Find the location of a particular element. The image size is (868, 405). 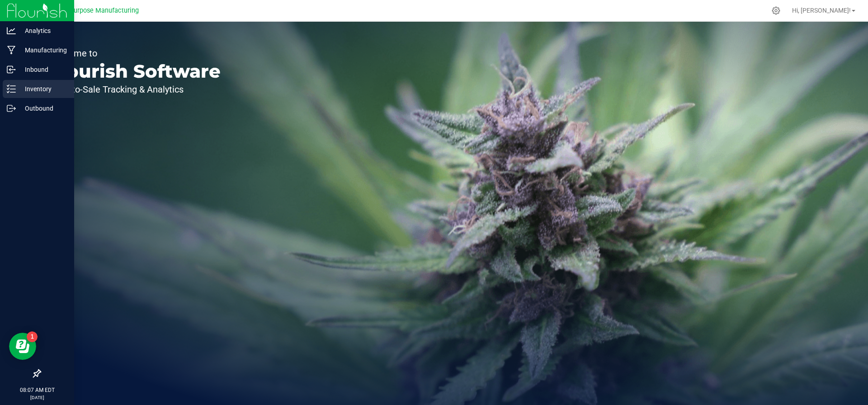

inline-svg: Inventory is located at coordinates (11, 89).